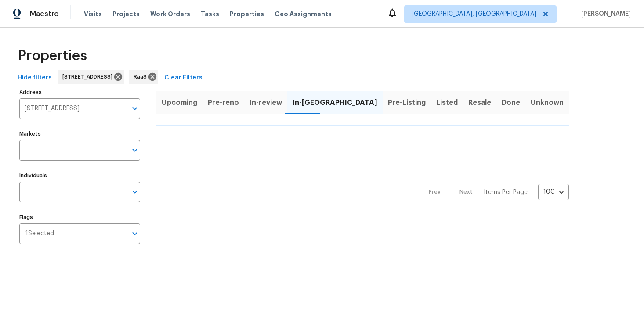  Describe the element at coordinates (170, 14) in the screenshot. I see `span: Work Orders` at that location.